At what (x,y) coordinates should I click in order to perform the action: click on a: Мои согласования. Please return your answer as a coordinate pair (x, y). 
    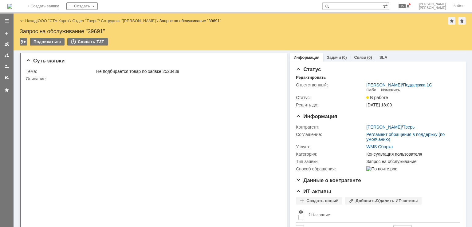
    Looking at the image, I should click on (7, 77).